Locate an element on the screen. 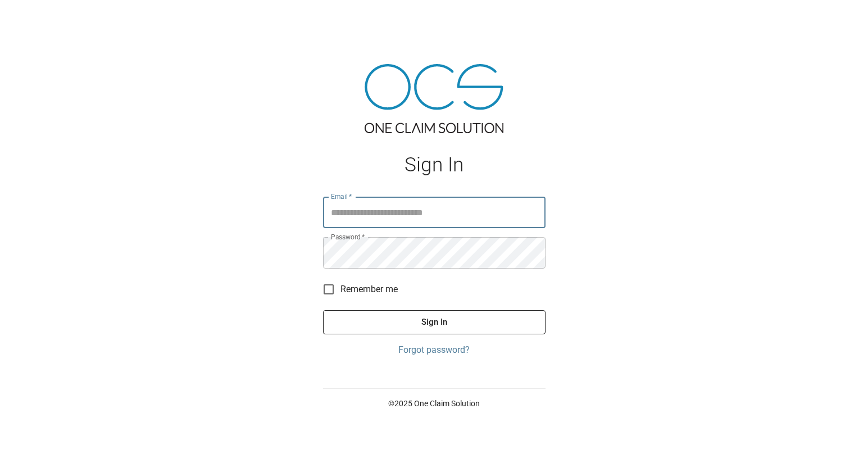 This screenshot has width=868, height=454. label: Email is located at coordinates (342, 196).